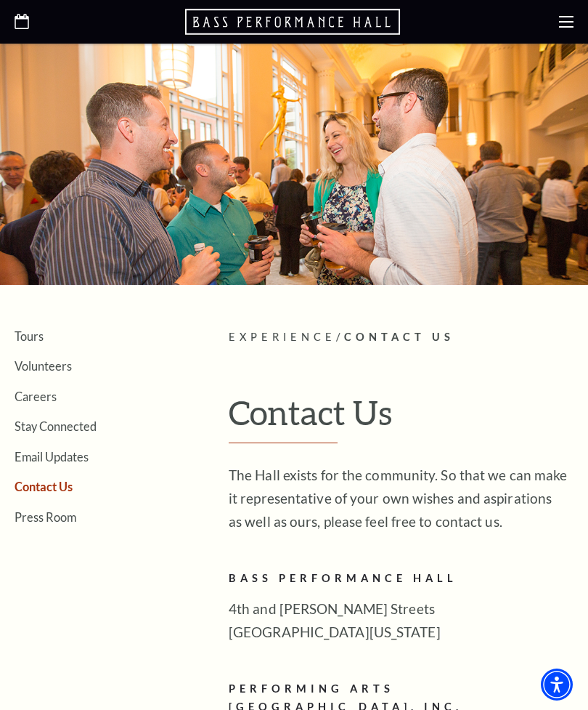  I want to click on p: The Hall exists for the community. So that we can make it representative of your own wishes and a..., so click(400, 498).